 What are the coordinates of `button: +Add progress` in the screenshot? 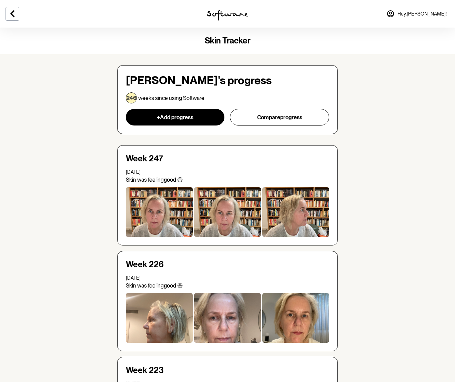 It's located at (175, 117).